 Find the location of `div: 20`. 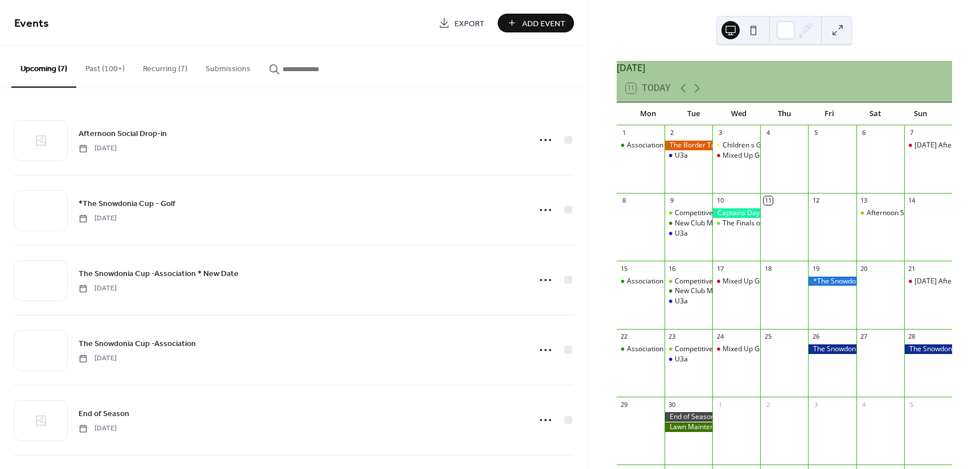

div: 20 is located at coordinates (864, 269).